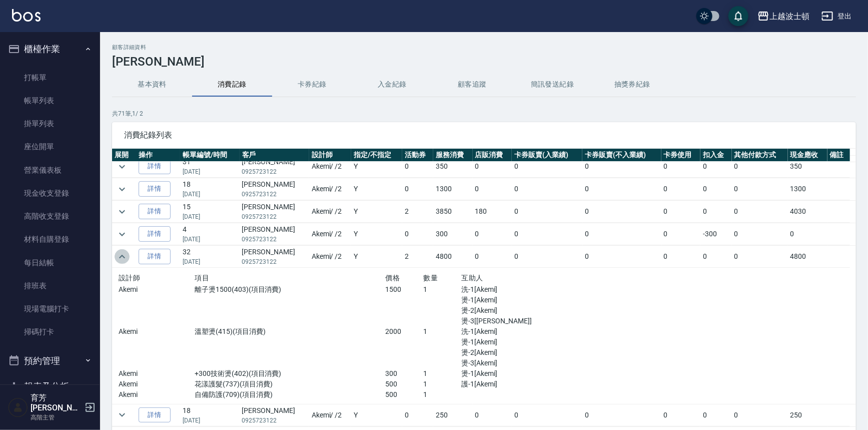  Describe the element at coordinates (376, 155) in the screenshot. I see `th: 指定/不指定` at that location.